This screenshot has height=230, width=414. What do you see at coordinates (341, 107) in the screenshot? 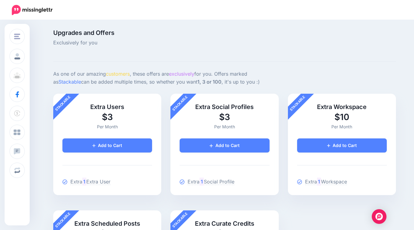
I see `h3: Extra Workspace` at bounding box center [341, 107].